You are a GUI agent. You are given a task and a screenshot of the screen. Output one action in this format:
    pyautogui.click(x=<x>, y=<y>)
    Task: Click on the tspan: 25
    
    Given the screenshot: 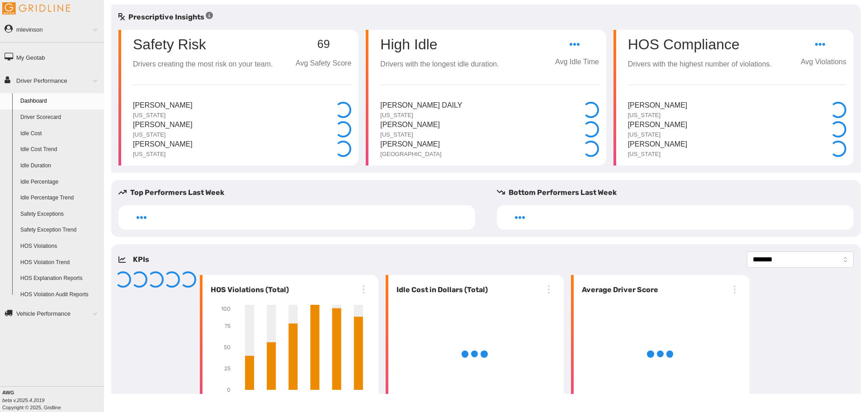 What is the action you would take?
    pyautogui.click(x=228, y=369)
    